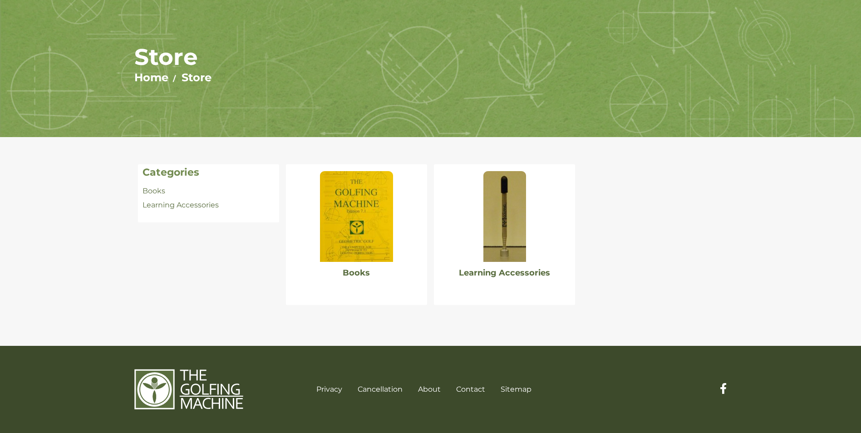 The height and width of the screenshot is (433, 861). Describe the element at coordinates (516, 389) in the screenshot. I see `a: Sitemap` at that location.